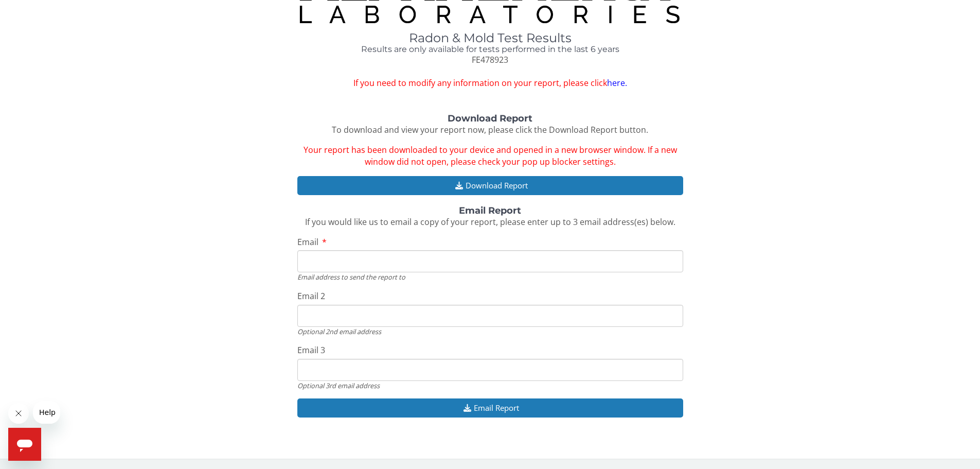 The image size is (980, 469). Describe the element at coordinates (491, 222) in the screenshot. I see `span: If you would like us to email a copy of your report, please enter up to 3 email address(es) below.` at that location.